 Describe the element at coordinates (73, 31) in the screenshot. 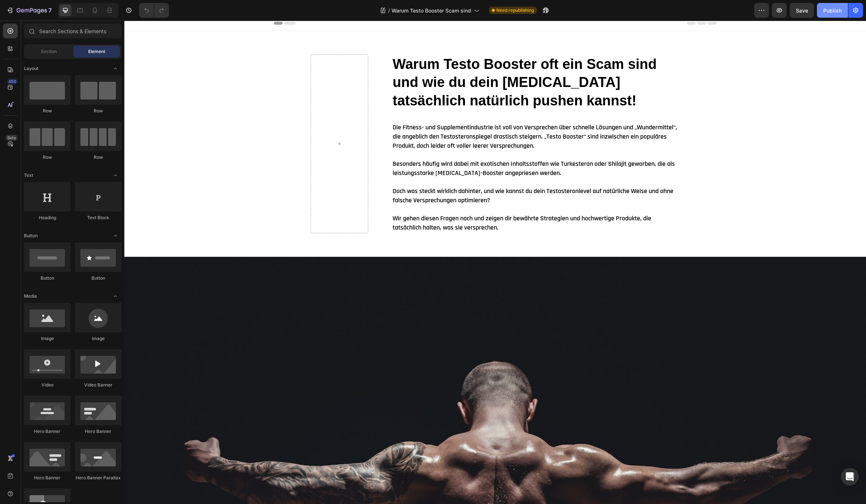

I see `input: Search Sections & Elements` at that location.